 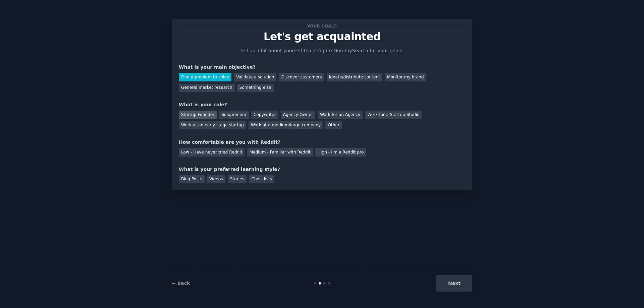 I want to click on div: Work for a Startup Studio, so click(x=393, y=115).